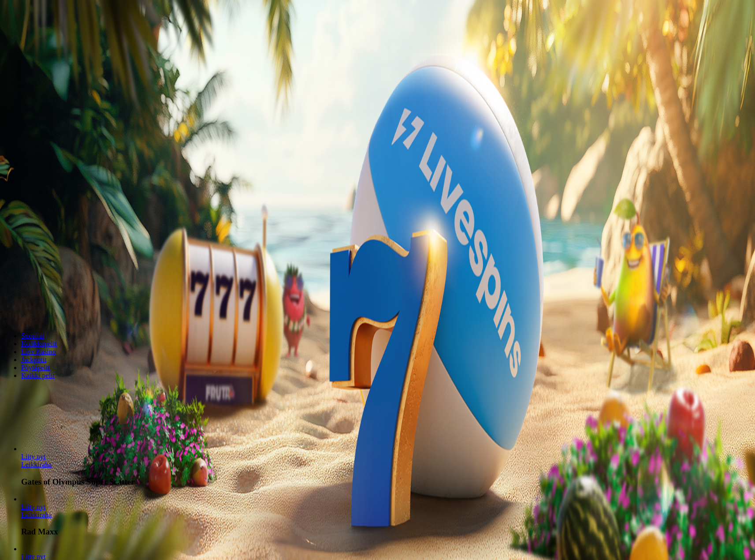 Image resolution: width=755 pixels, height=560 pixels. What do you see at coordinates (38, 375) in the screenshot?
I see `a: Kaikki pelit` at bounding box center [38, 375].